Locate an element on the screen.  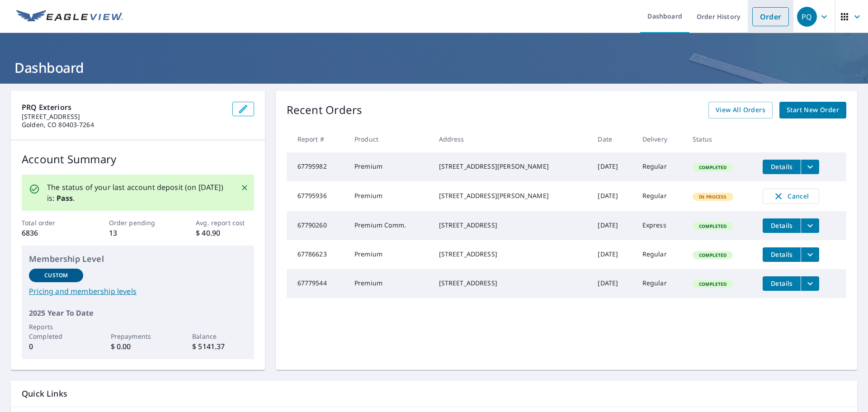
p: Total order is located at coordinates (51, 222).